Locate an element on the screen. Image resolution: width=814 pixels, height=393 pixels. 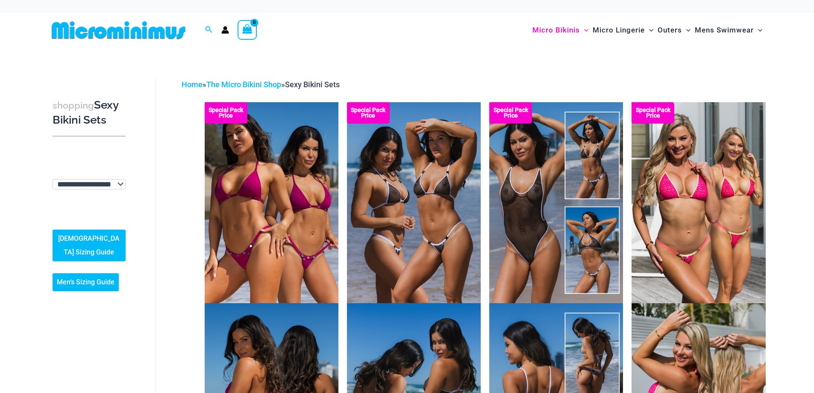
a: Search icon link is located at coordinates (209, 30).